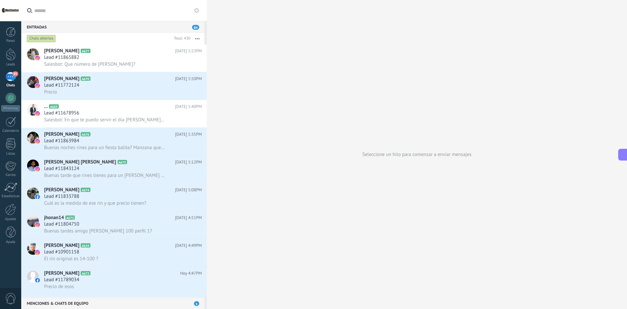 The image size is (627, 309). What do you see at coordinates (11, 154) in the screenshot?
I see `div: Listas` at bounding box center [11, 154].